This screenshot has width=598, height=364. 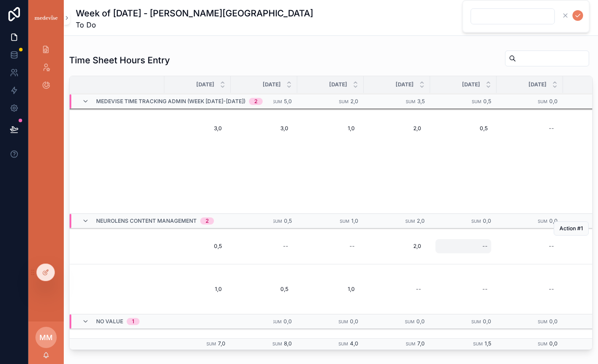 I want to click on button: Action #1, so click(x=571, y=228).